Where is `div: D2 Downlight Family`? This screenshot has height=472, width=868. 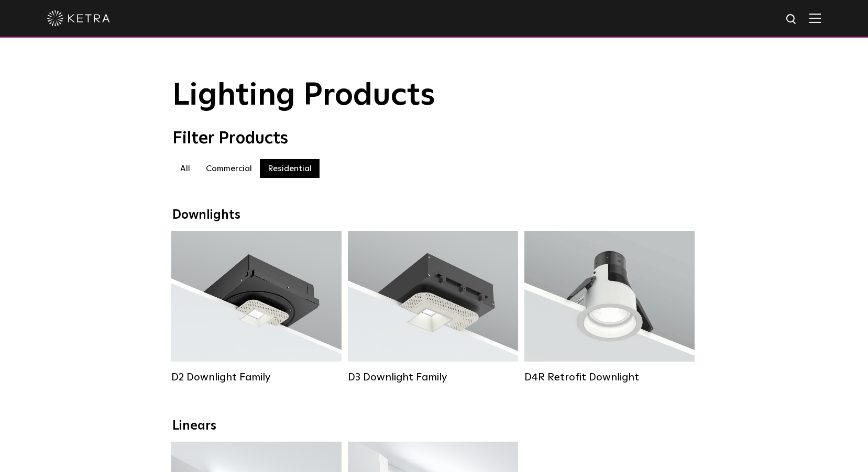
div: D2 Downlight Family is located at coordinates (256, 377).